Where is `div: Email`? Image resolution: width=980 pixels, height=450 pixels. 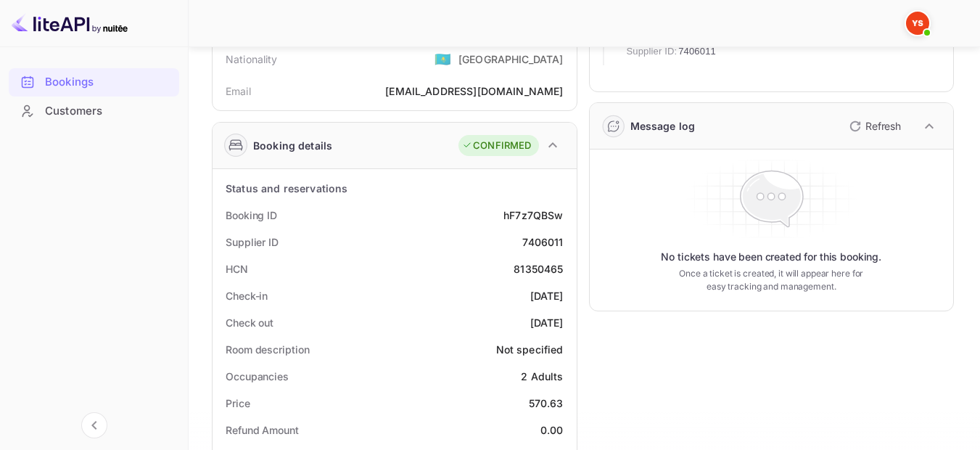 div: Email is located at coordinates (238, 90).